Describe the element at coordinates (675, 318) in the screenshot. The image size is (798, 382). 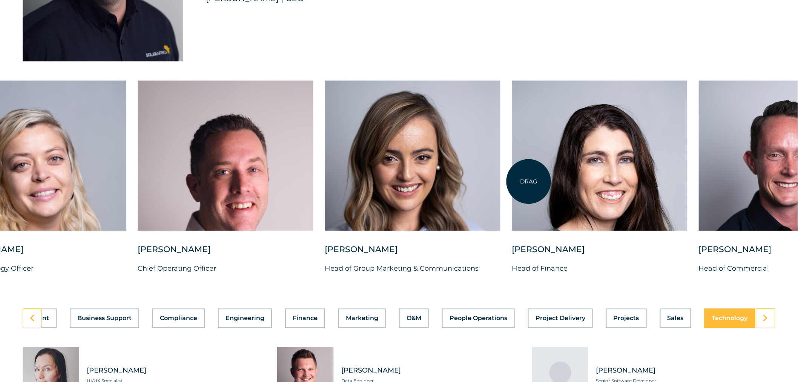
I see `span: Sales` at that location.